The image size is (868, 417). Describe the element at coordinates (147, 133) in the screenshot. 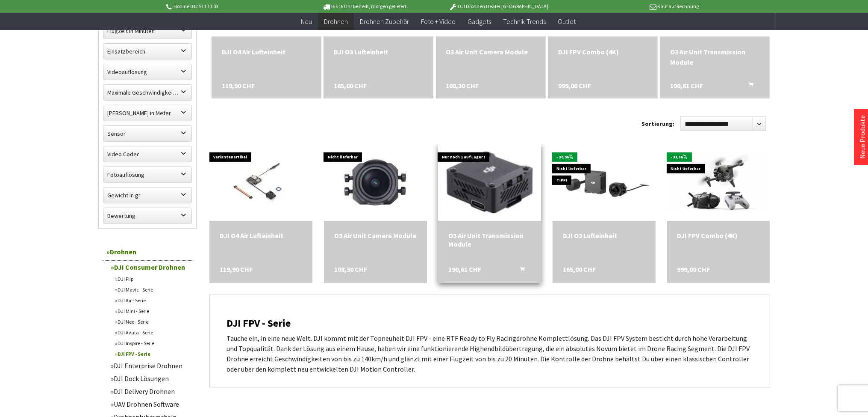

I see `label: Sensor` at that location.